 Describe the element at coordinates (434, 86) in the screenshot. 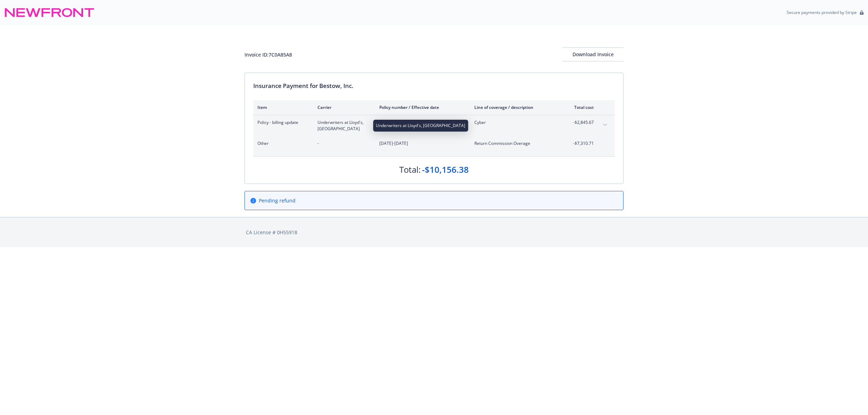

I see `div: Insurance Payment for Bestow, Inc.` at that location.